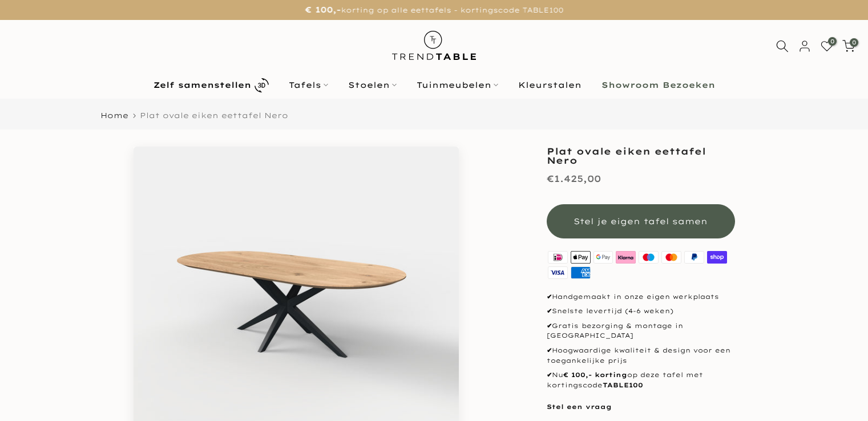 This screenshot has height=421, width=868. I want to click on b: Showroom Bezoeken, so click(658, 85).